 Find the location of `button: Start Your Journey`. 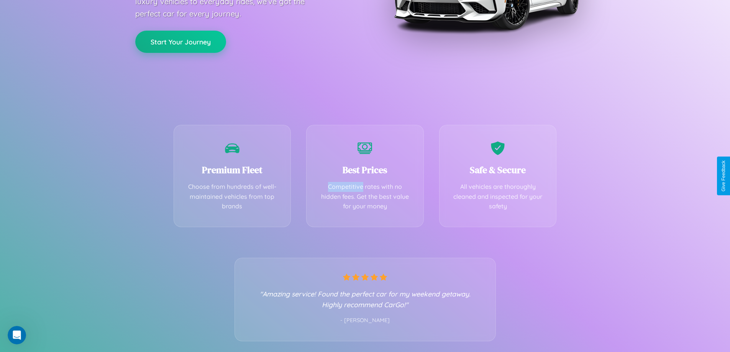

button: Start Your Journey is located at coordinates (180, 42).